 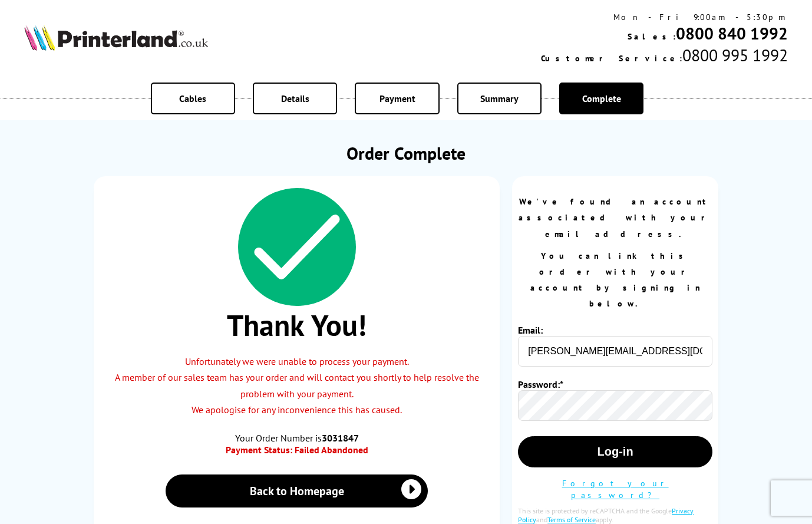 What do you see at coordinates (732, 33) in the screenshot?
I see `a: 0800 840 1992` at bounding box center [732, 33].